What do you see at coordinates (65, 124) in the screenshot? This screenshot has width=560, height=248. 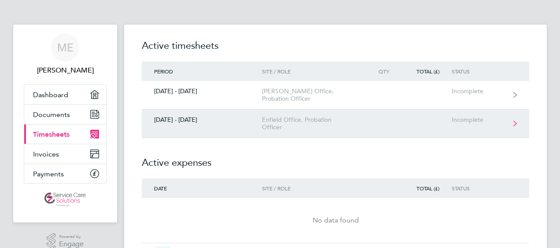 I see `nav: Main navigation` at bounding box center [65, 124].